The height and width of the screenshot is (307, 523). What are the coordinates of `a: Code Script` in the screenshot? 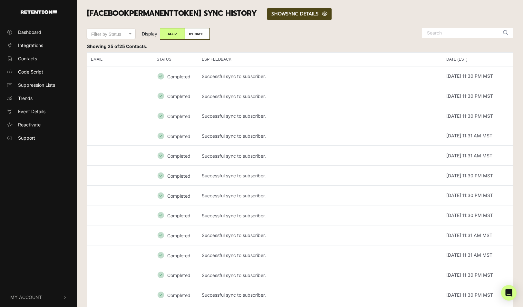 It's located at (39, 72).